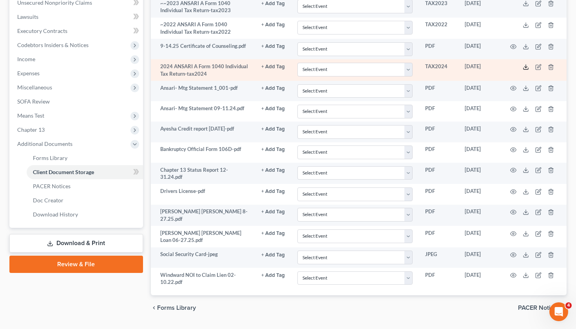 Image resolution: width=576 pixels, height=329 pixels. Describe the element at coordinates (203, 70) in the screenshot. I see `td: 2024 ANSARI A Form 1040 Individual Tax Return-tax2024` at that location.